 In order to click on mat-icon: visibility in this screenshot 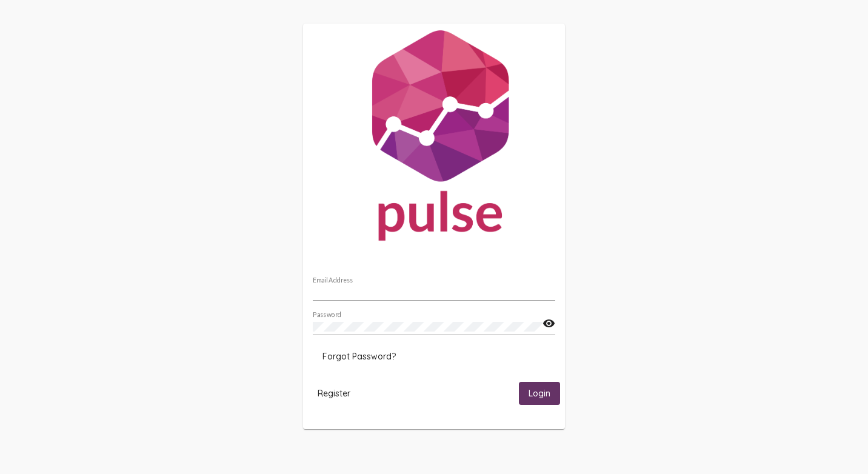, I will do `click(548, 324)`.